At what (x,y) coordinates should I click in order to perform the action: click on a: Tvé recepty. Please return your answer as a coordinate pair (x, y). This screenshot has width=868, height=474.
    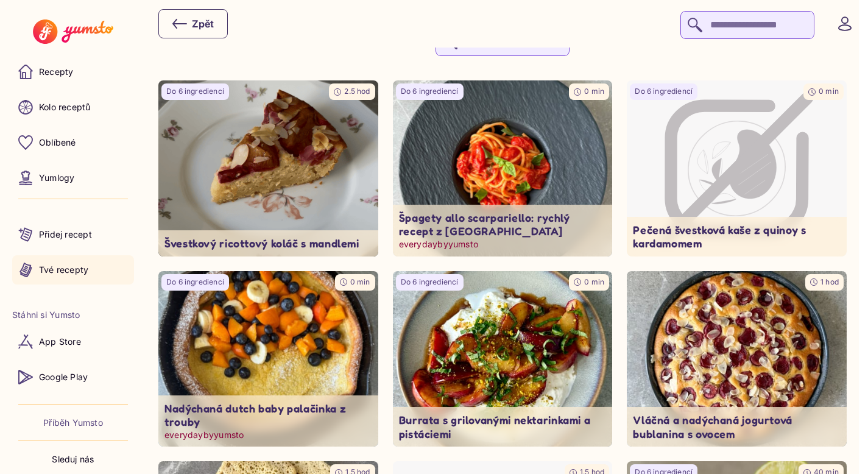
    Looking at the image, I should click on (73, 270).